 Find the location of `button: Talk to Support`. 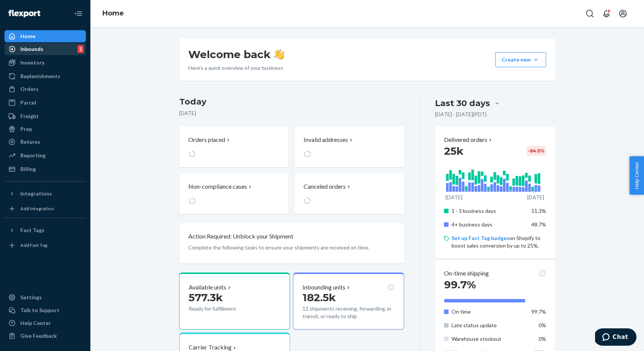

button: Talk to Support is located at coordinates (45, 310).